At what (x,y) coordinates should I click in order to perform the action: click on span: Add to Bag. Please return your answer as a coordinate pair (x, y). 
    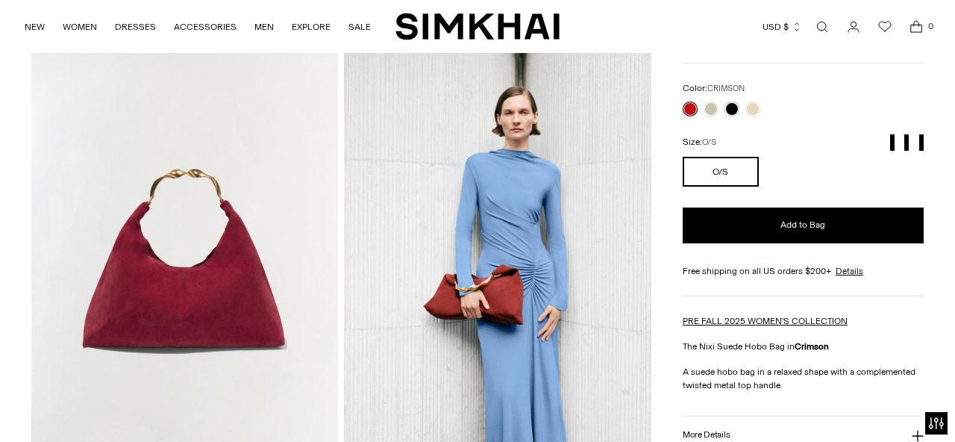
    Looking at the image, I should click on (803, 225).